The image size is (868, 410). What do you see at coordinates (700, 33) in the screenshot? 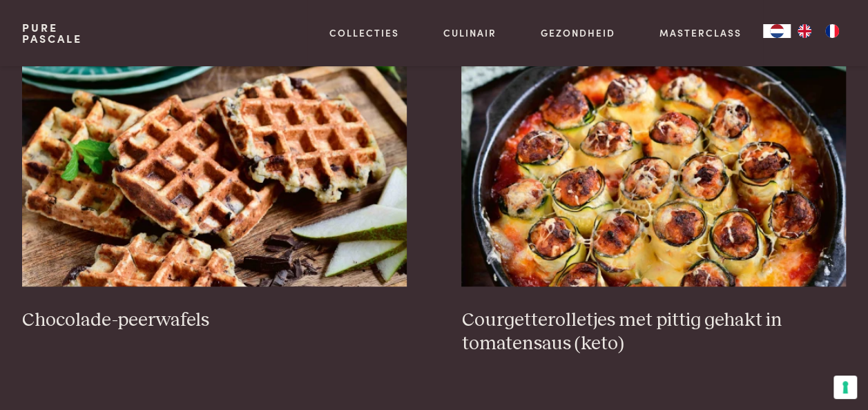
I see `a: Masterclass` at bounding box center [700, 33].